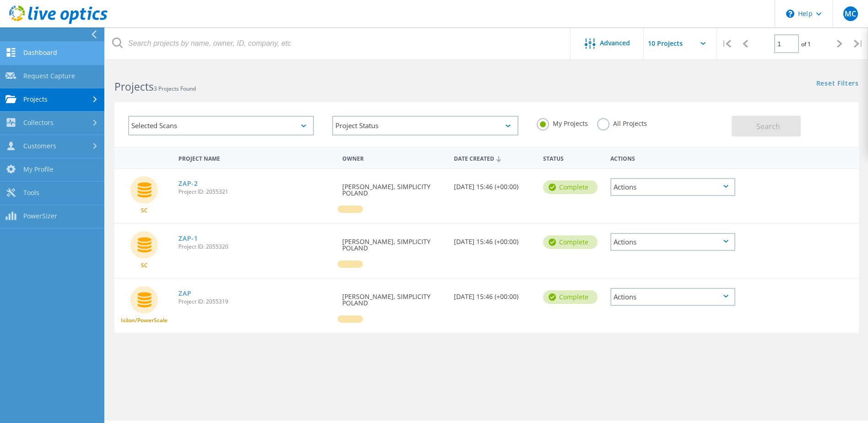 This screenshot has height=423, width=868. What do you see at coordinates (256, 247) in the screenshot?
I see `span: Project ID: 2055320` at bounding box center [256, 247].